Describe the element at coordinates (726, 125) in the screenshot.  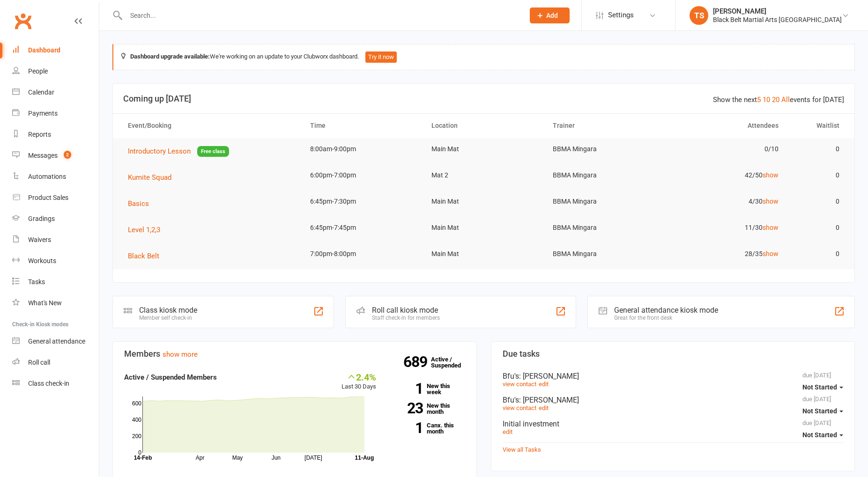
I see `th: Attendees` at that location.